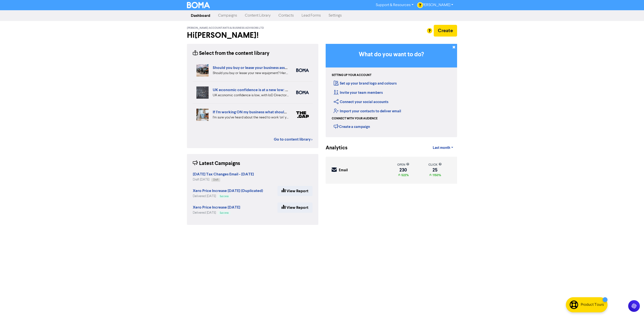  What do you see at coordinates (367, 111) in the screenshot?
I see `a: Import your contacts to deliver email` at bounding box center [367, 111].